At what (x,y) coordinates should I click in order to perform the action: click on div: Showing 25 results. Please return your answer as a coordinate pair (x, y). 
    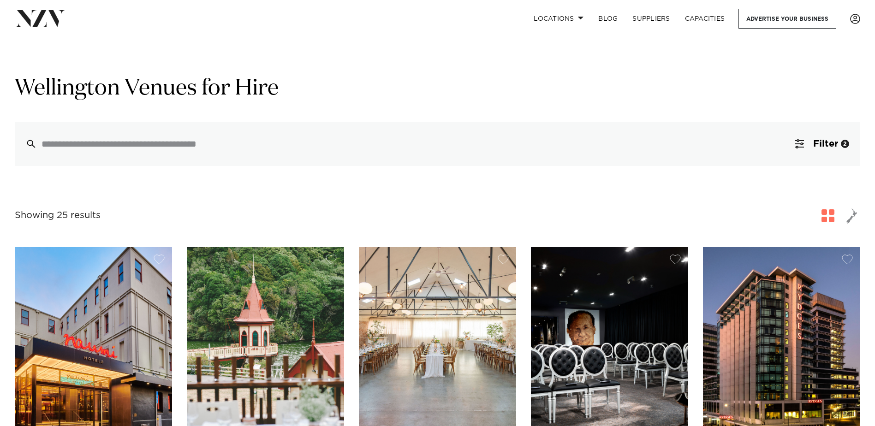
    Looking at the image, I should click on (58, 215).